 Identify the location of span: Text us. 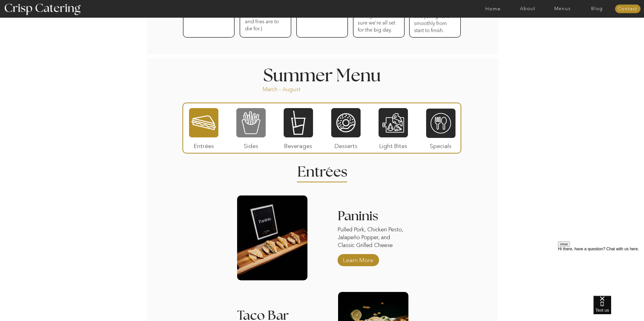
(9, 14).